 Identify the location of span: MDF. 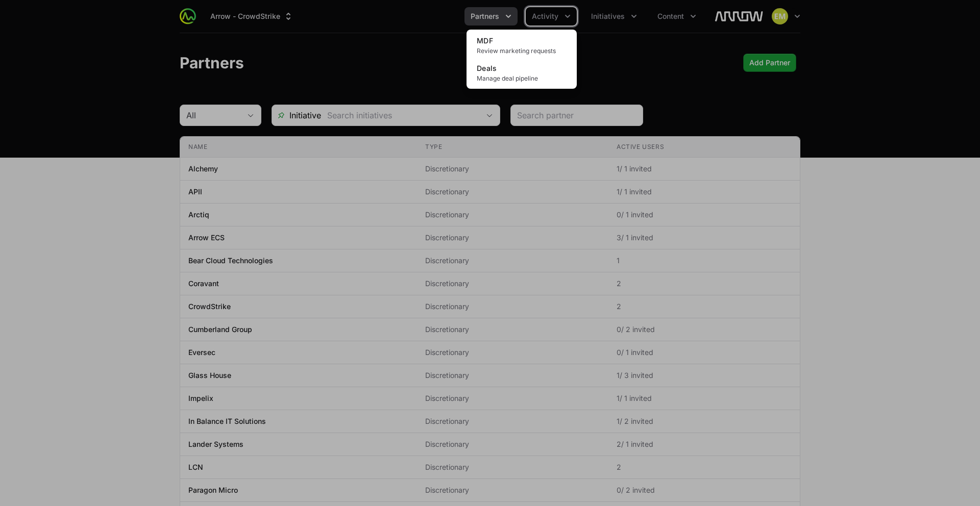
(485, 41).